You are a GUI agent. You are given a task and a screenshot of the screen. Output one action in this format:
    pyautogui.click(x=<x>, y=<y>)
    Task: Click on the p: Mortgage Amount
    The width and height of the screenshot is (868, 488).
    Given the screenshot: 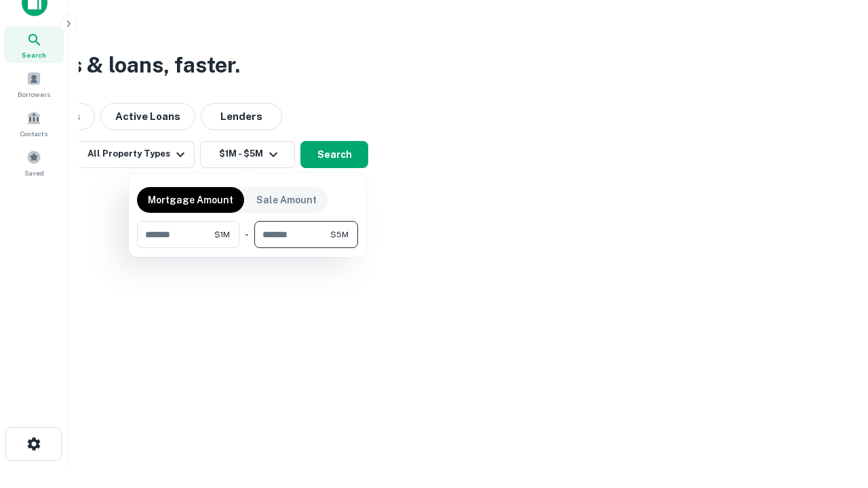 What is the action you would take?
    pyautogui.click(x=190, y=200)
    